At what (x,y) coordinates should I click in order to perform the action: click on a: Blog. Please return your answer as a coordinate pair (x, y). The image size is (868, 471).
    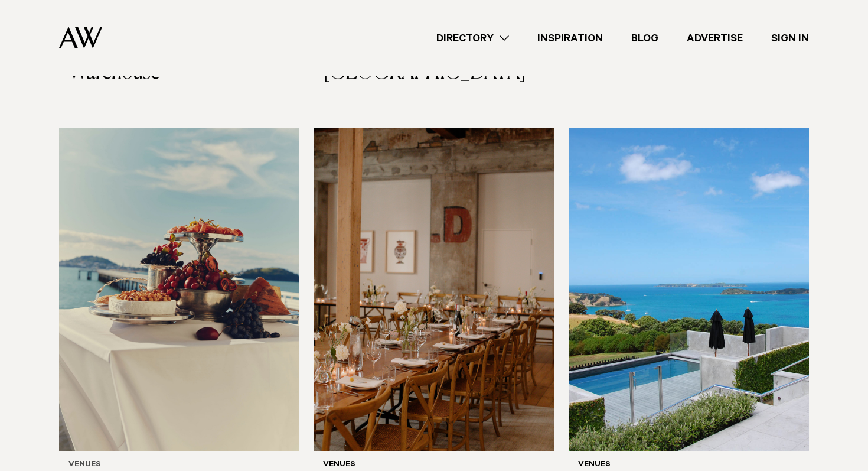
    Looking at the image, I should click on (645, 38).